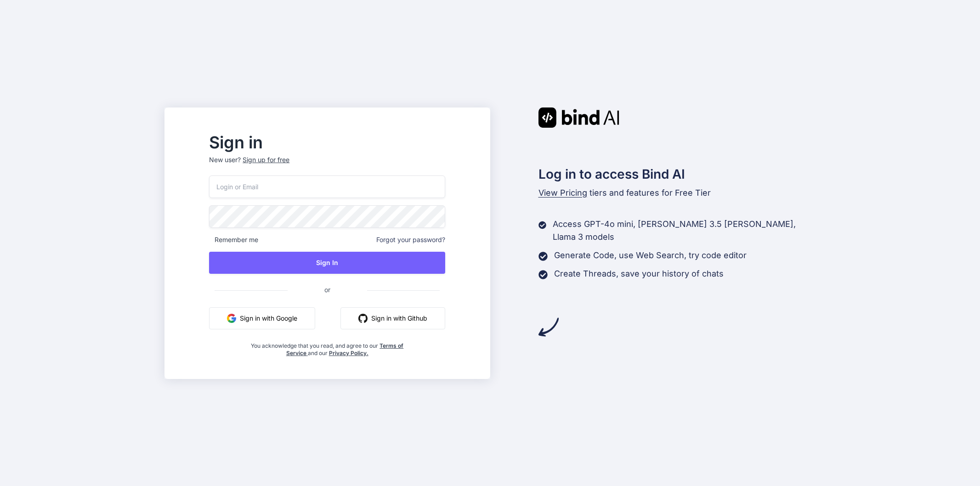  I want to click on button: Sign in with Google, so click(262, 318).